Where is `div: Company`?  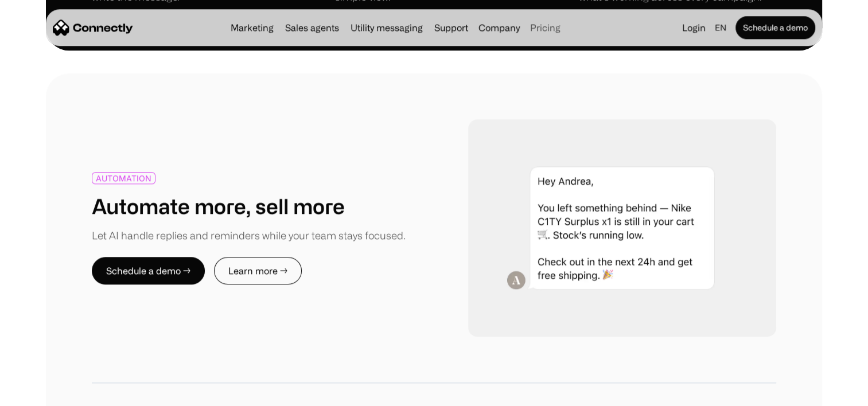
div: Company is located at coordinates (499, 28).